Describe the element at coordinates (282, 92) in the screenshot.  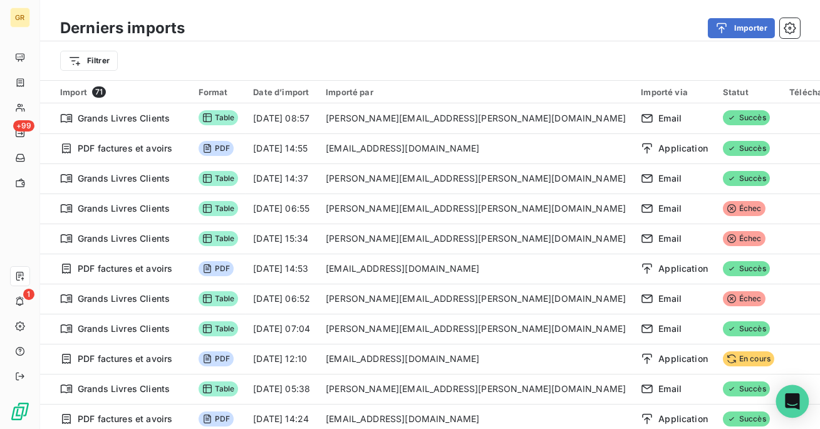
I see `div: Date d’import` at that location.